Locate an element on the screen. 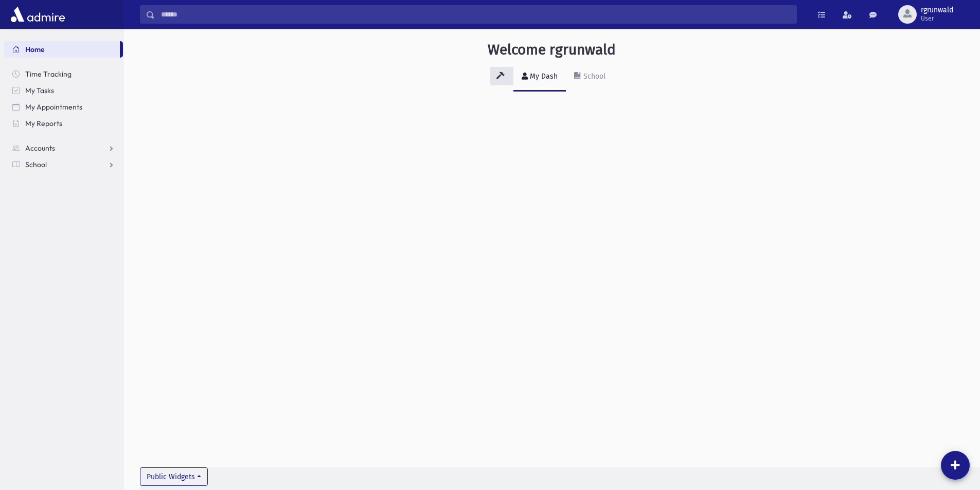  span: Time Tracking is located at coordinates (48, 74).